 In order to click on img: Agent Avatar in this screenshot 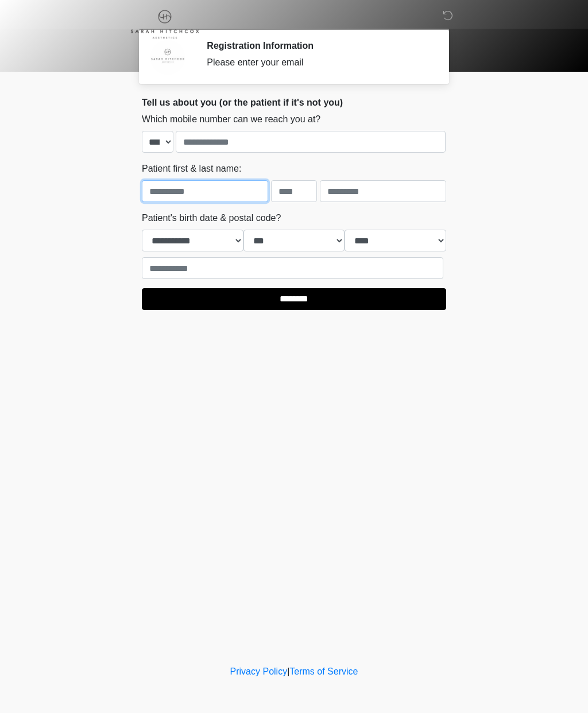, I will do `click(167, 57)`.